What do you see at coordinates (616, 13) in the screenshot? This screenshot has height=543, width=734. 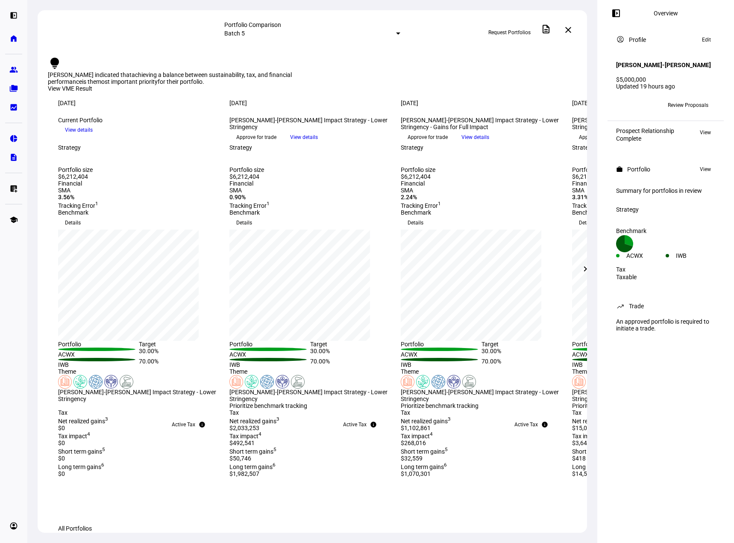 I see `mat-icon: left_panel_open` at bounding box center [616, 13].